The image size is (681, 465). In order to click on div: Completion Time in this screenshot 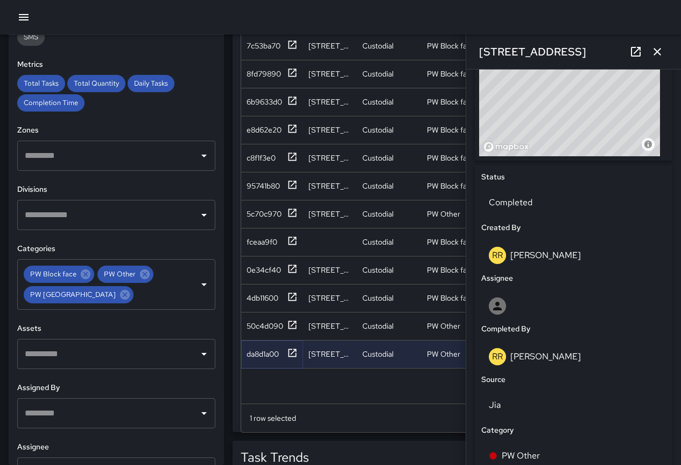, I will do `click(51, 103)`.